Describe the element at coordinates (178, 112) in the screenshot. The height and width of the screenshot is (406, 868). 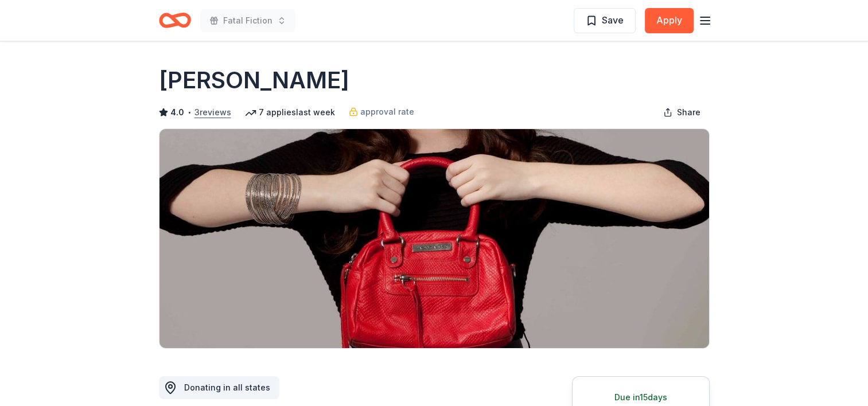
I see `span: 4.0` at that location.